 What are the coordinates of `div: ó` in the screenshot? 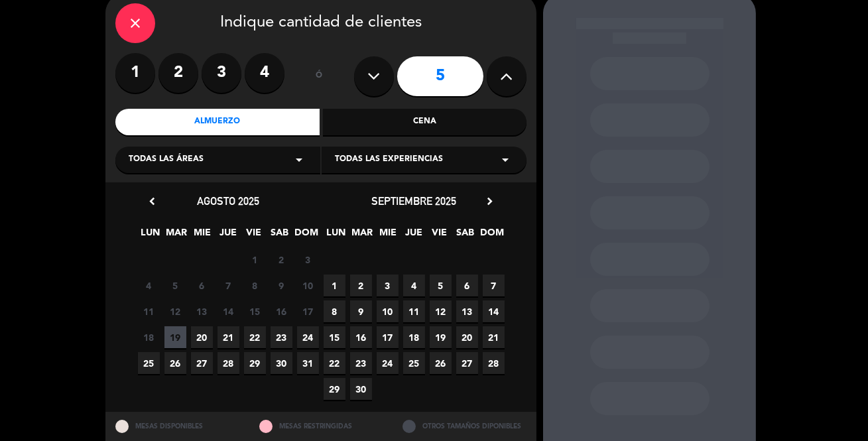 It's located at (319, 76).